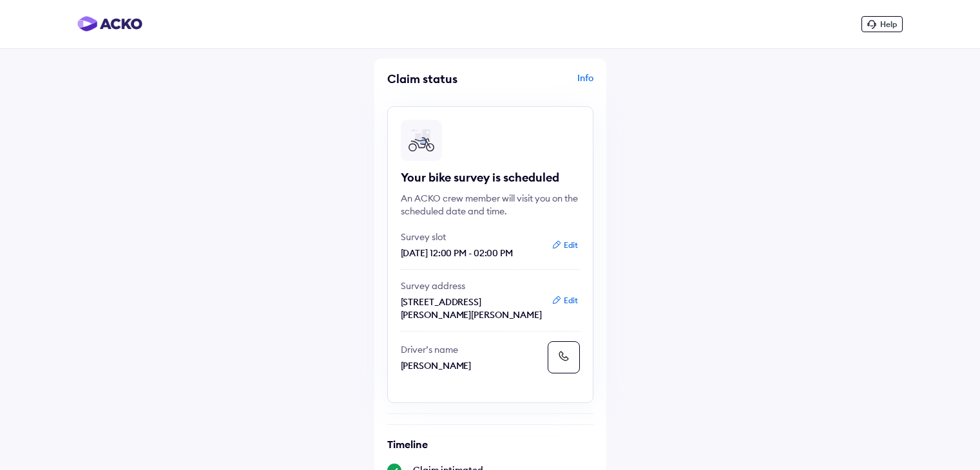 Image resolution: width=980 pixels, height=470 pixels. I want to click on div: Claim status, so click(437, 78).